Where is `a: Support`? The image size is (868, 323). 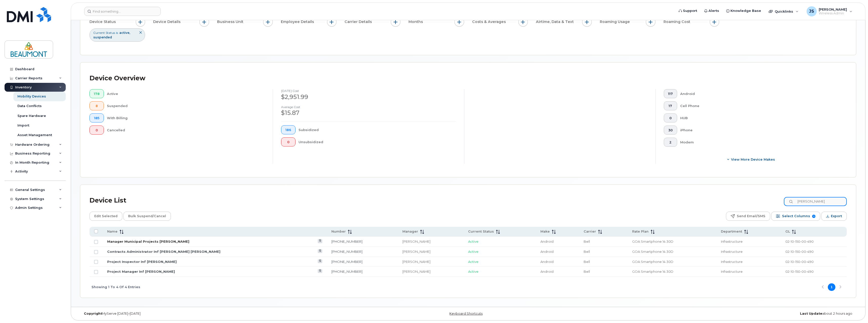
a: Support is located at coordinates (688, 11).